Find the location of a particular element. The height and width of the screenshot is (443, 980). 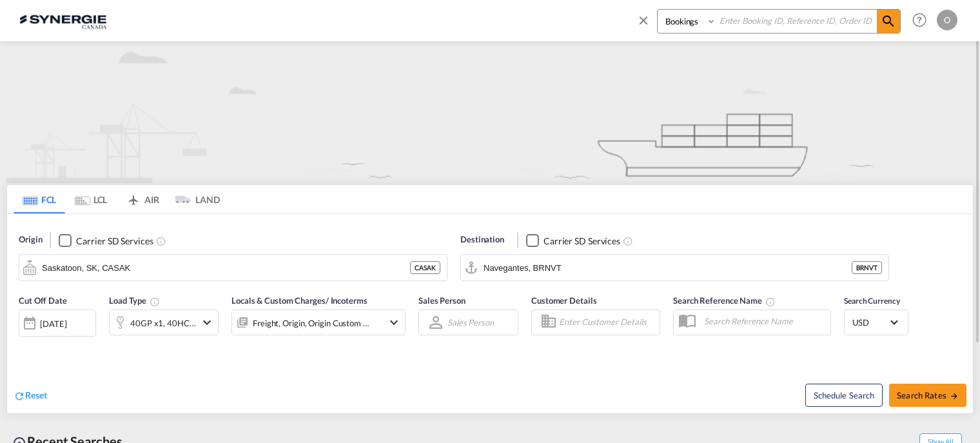

span: Sales Person is located at coordinates (442, 301).